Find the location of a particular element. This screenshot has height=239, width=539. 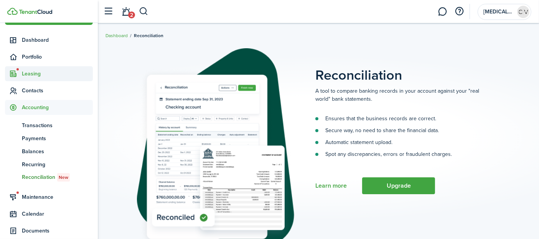

placeholder-page-title: Reconciliation is located at coordinates (423, 66).